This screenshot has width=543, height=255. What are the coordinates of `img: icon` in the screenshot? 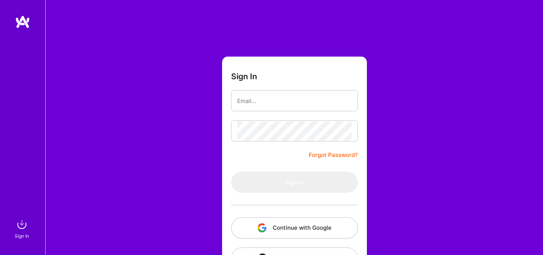 It's located at (262, 228).